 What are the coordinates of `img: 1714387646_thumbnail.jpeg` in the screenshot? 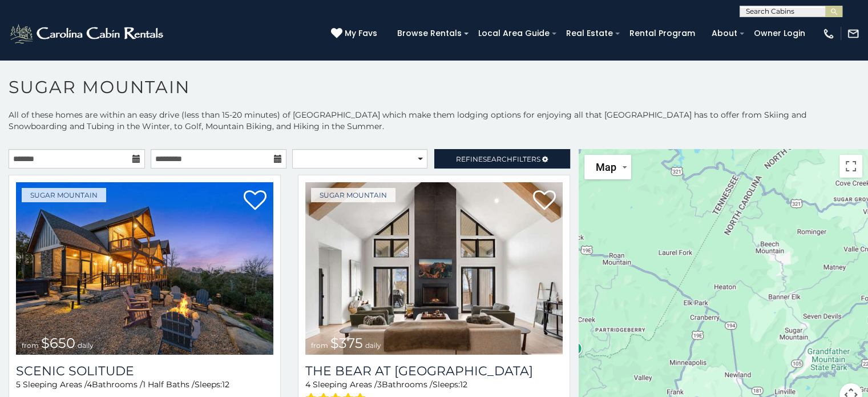 It's located at (434, 269).